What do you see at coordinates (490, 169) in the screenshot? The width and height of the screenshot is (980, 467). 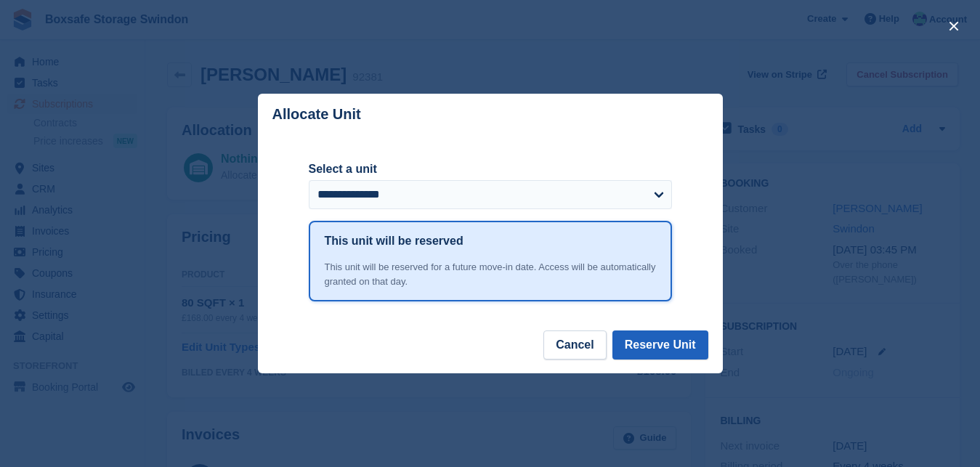 I see `label: Select a unit` at bounding box center [490, 169].